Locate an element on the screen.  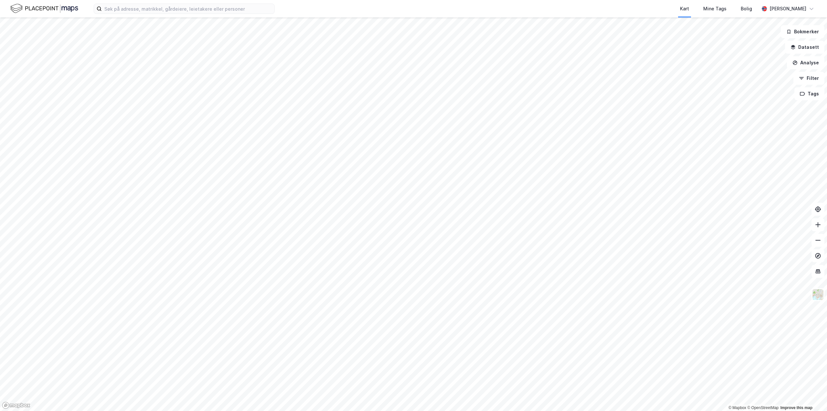
button: Analyse is located at coordinates (806, 63).